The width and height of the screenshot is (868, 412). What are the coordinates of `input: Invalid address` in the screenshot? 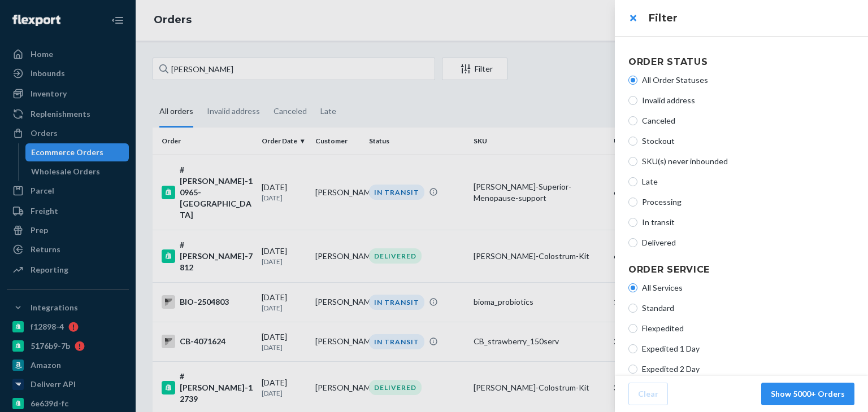 It's located at (633, 100).